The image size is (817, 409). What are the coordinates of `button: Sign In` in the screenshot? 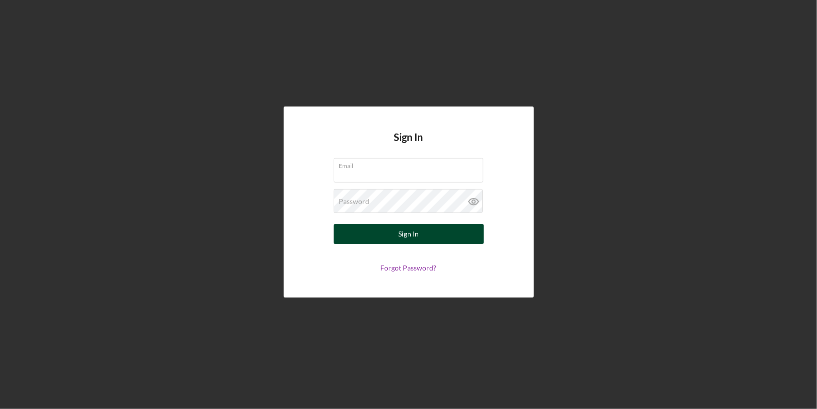 It's located at (409, 234).